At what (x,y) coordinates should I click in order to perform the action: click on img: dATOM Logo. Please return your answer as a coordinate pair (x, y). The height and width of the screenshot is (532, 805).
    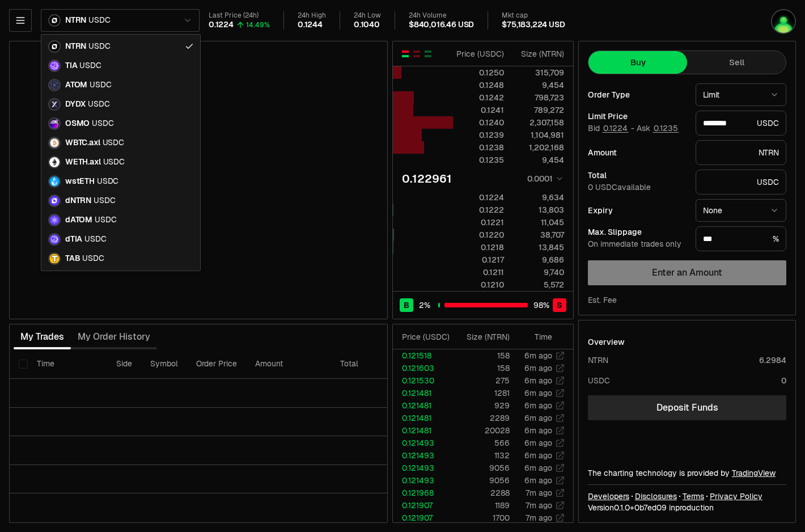
    Looking at the image, I should click on (55, 220).